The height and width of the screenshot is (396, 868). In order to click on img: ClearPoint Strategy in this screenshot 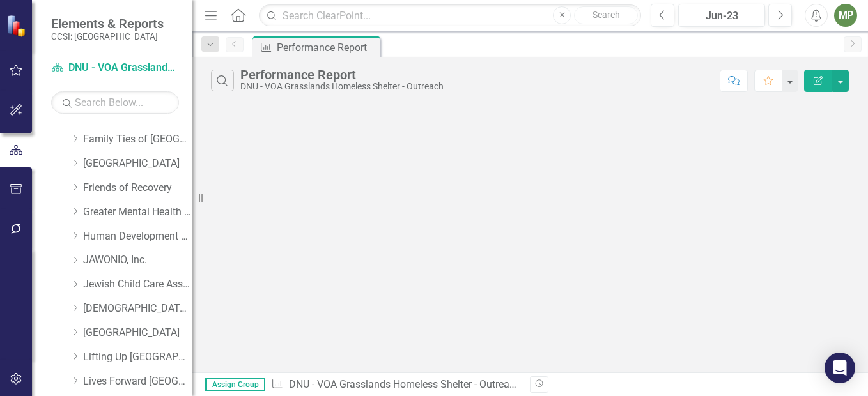, I will do `click(17, 26)`.